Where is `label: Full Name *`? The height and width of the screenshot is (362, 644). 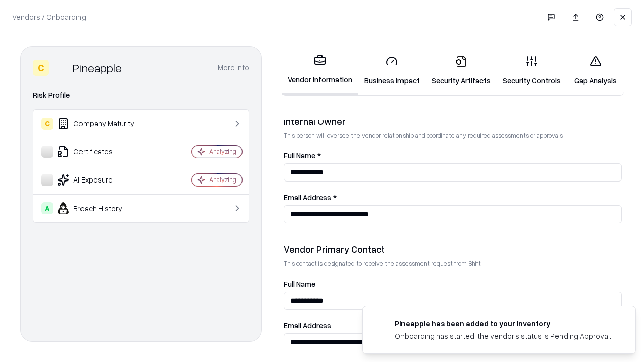
label: Full Name * is located at coordinates (453, 156).